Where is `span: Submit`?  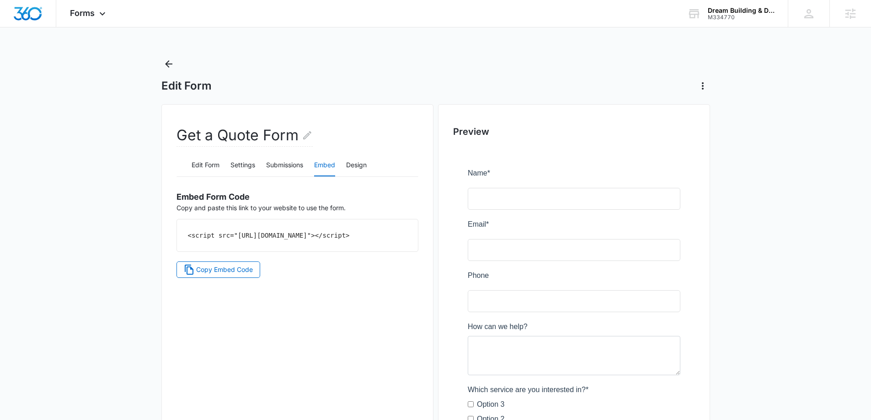 span: Submit is located at coordinates (17, 342).